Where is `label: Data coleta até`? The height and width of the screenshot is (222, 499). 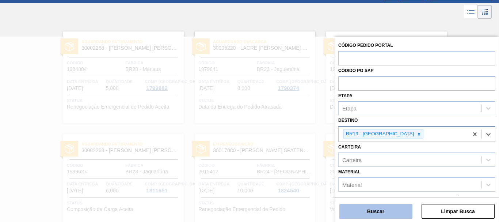
label: Data coleta até is located at coordinates (439, 198).